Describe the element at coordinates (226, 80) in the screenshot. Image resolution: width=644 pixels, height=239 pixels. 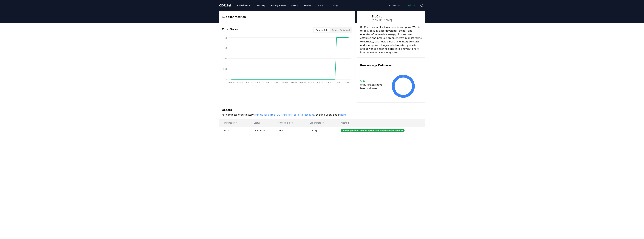
I see `tspan: 0` at that location.